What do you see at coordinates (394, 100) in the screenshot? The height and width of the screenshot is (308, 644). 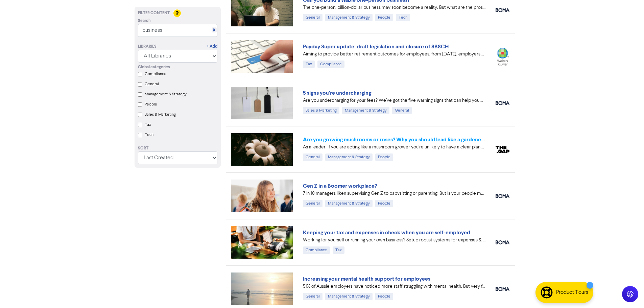 I see `div: Are you undercharging for your fees? We’ve got the five warning signs that can help you diagnose ...` at bounding box center [394, 100].